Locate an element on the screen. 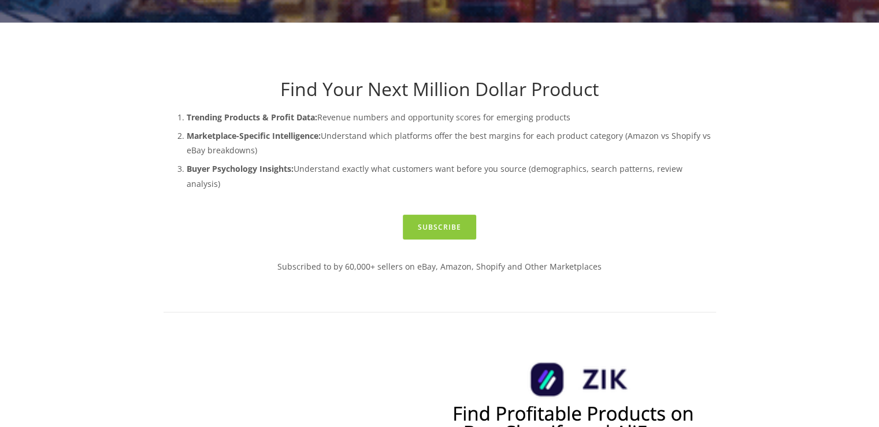  p: Subscribed to by 60,000+ sellers on eBay, Amazon, Shopify and Other Marketplaces is located at coordinates (440, 266).